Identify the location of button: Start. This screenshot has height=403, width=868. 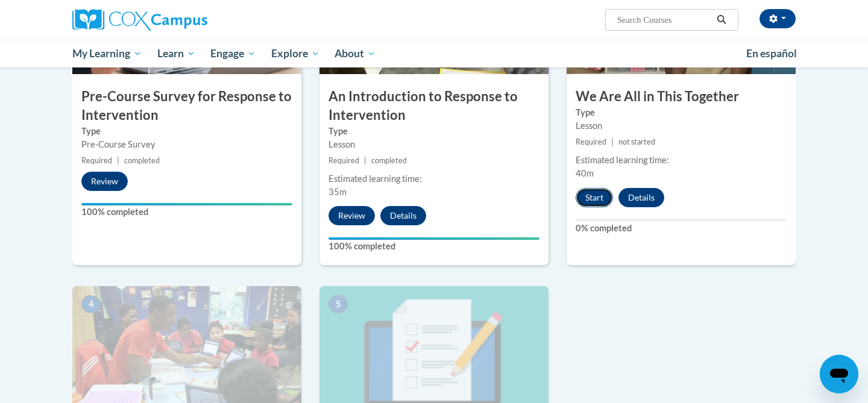
(594, 197).